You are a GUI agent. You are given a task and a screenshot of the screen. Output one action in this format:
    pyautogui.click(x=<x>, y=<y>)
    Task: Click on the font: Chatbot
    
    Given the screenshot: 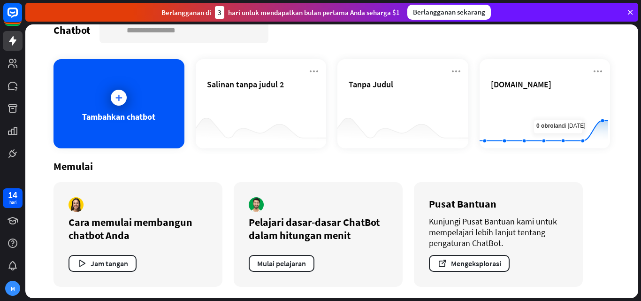 What is the action you would take?
    pyautogui.click(x=72, y=30)
    